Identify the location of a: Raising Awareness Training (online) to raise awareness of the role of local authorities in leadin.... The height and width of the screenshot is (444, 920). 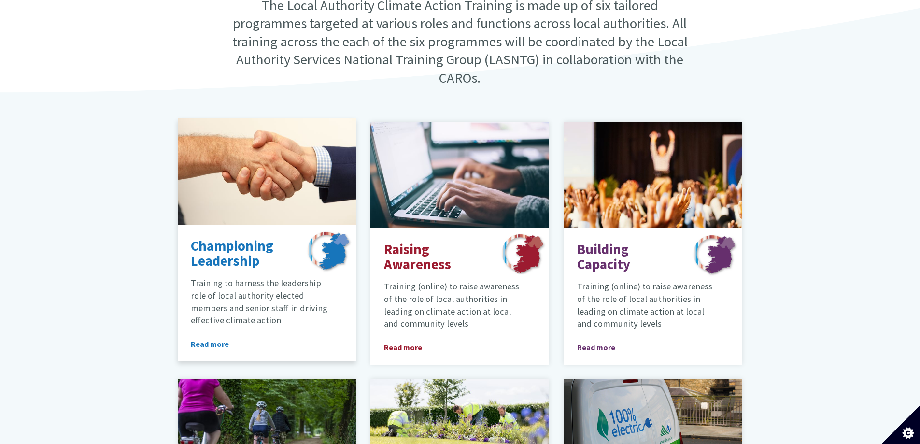
(460, 243).